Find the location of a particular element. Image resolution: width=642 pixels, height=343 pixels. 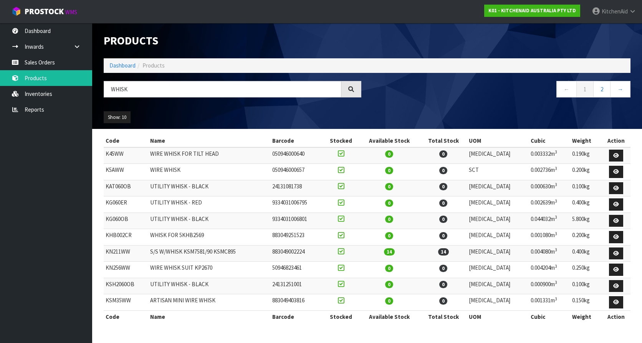

td: KHB002CR is located at coordinates (126, 237).